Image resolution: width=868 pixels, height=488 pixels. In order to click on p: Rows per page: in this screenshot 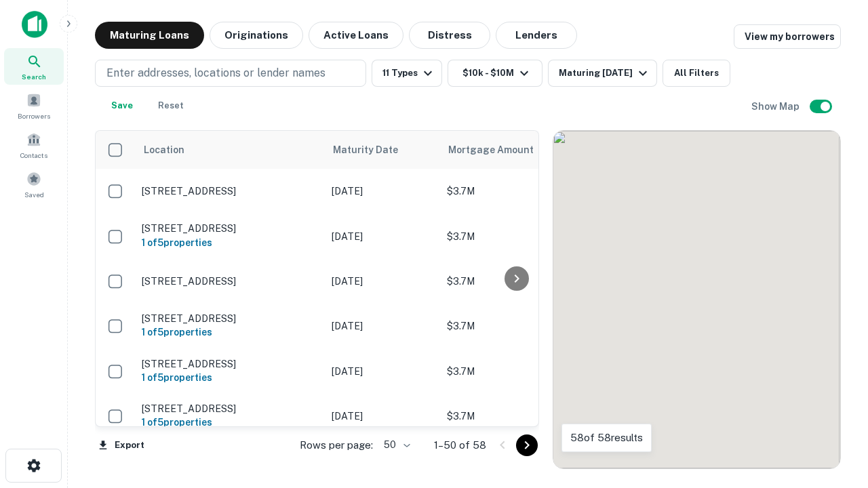, I will do `click(336, 445)`.